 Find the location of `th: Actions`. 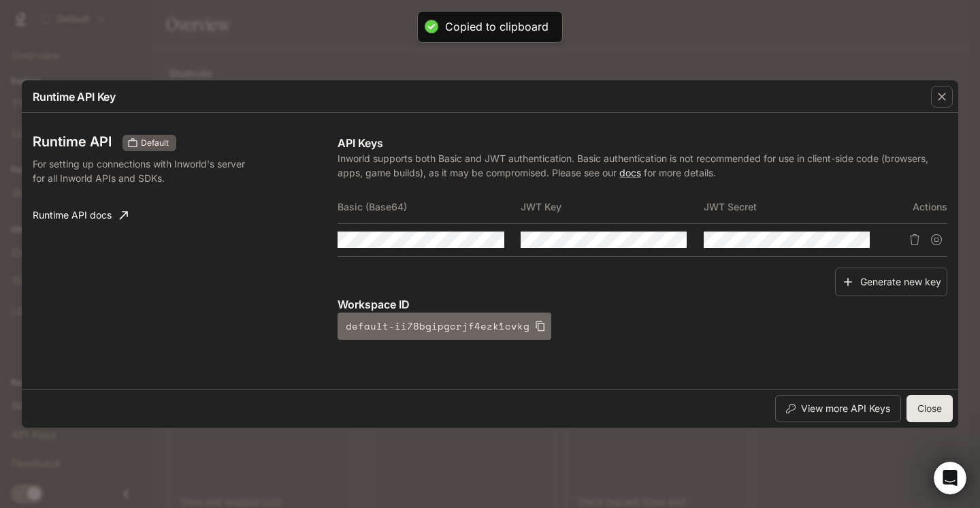

th: Actions is located at coordinates (917, 207).